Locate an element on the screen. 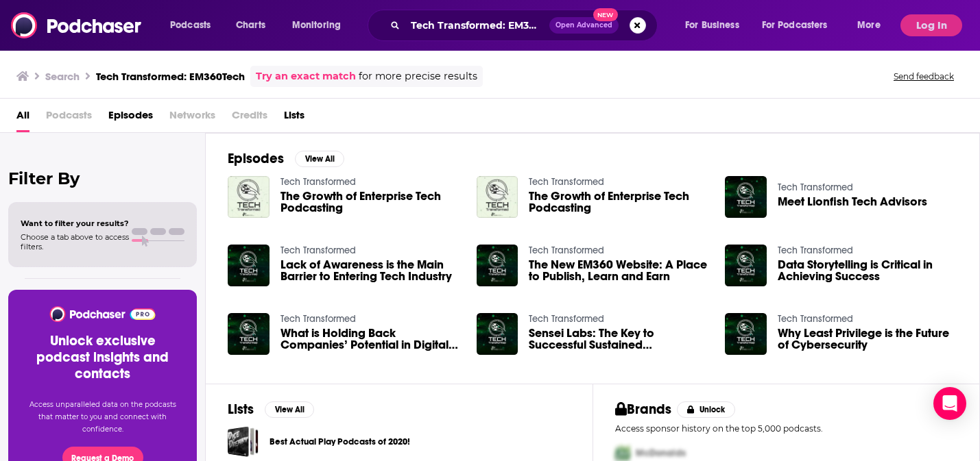  button: Send feedback is located at coordinates (923, 76).